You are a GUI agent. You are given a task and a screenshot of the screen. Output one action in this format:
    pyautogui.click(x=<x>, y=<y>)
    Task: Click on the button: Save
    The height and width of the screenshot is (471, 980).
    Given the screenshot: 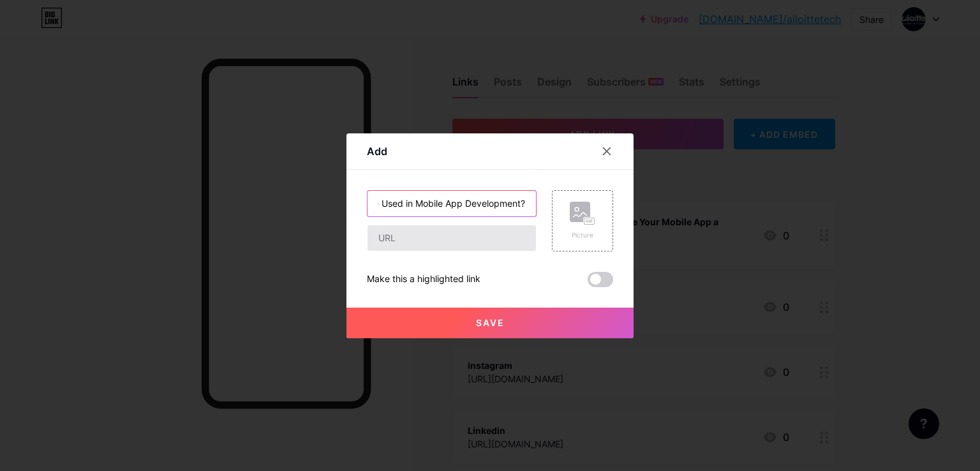 What is the action you would take?
    pyautogui.click(x=490, y=323)
    